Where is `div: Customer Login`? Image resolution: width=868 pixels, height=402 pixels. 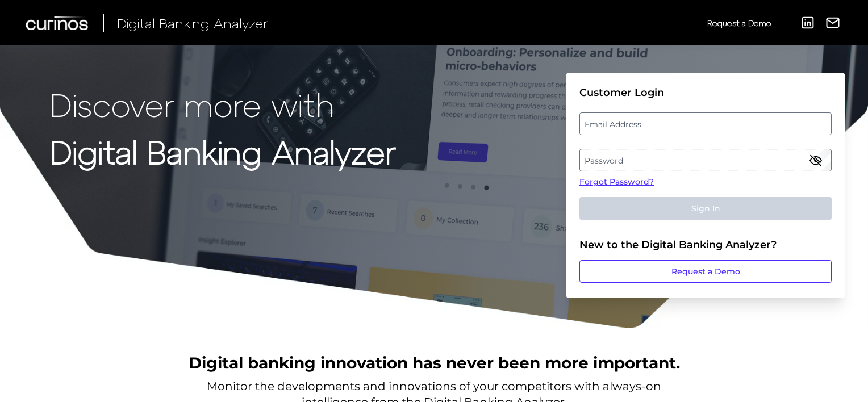 div: Customer Login is located at coordinates (705, 93).